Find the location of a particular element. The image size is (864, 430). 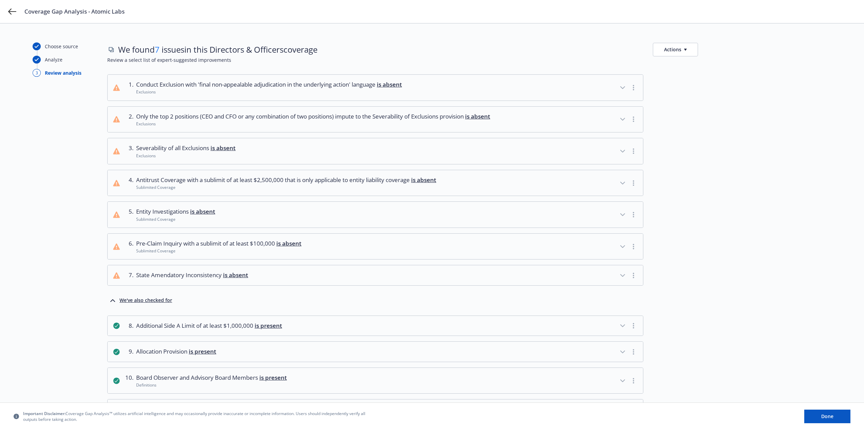

div: Review analysis is located at coordinates (63, 73).